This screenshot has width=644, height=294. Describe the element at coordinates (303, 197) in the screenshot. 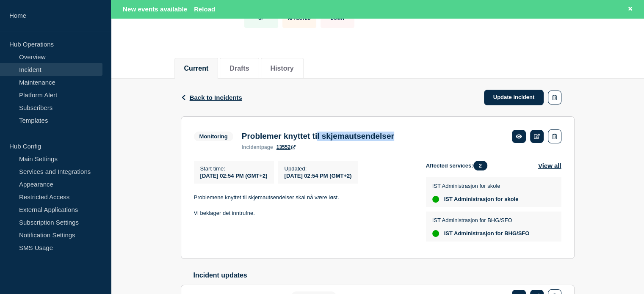

I see `p: Problemene knyttet til skjemautsendelser skal nå være løst.` at that location.